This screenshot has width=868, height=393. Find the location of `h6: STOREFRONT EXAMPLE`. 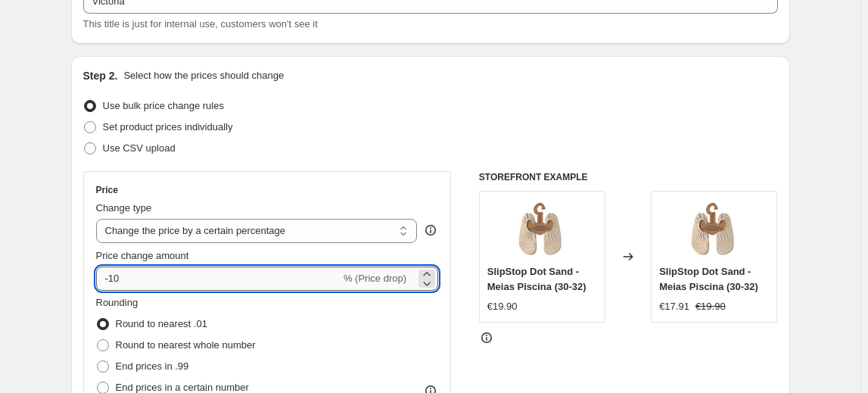

h6: STOREFRONT EXAMPLE is located at coordinates (629, 177).